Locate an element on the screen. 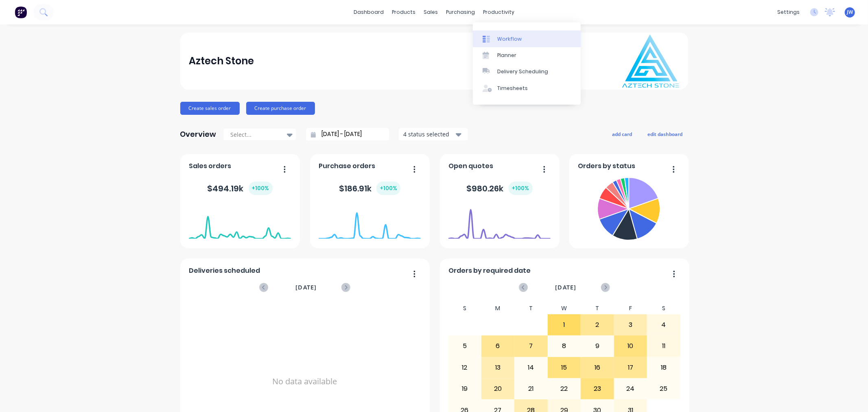  div: $ 494.19k is located at coordinates (240, 188).